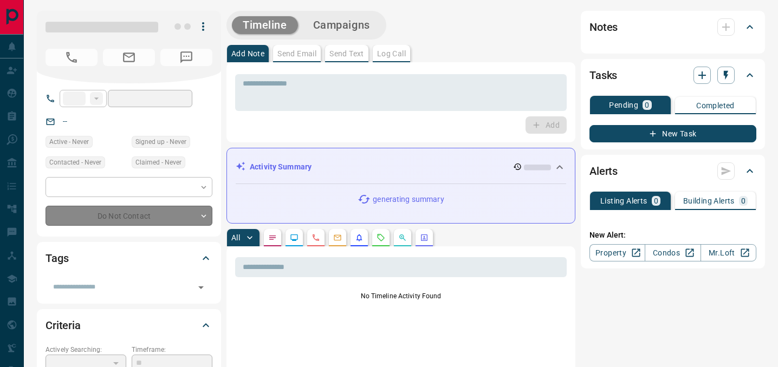 This screenshot has width=778, height=367. I want to click on p: Pending, so click(623, 105).